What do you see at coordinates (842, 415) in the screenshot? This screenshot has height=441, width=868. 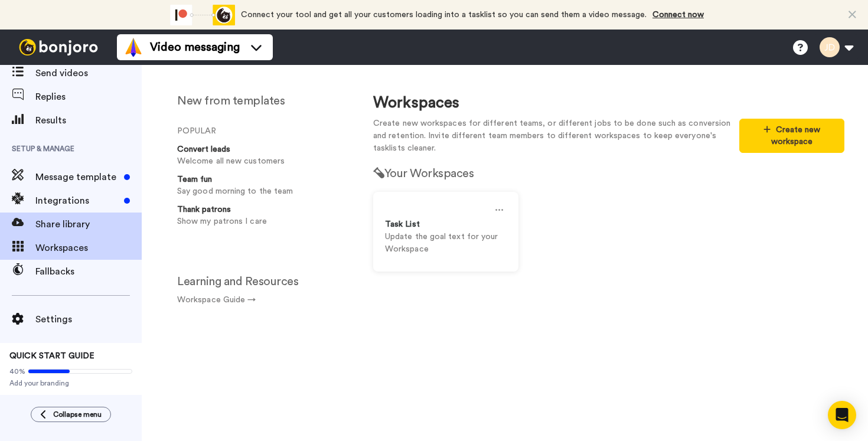 I see `div: Open Intercom Messenger` at bounding box center [842, 415].